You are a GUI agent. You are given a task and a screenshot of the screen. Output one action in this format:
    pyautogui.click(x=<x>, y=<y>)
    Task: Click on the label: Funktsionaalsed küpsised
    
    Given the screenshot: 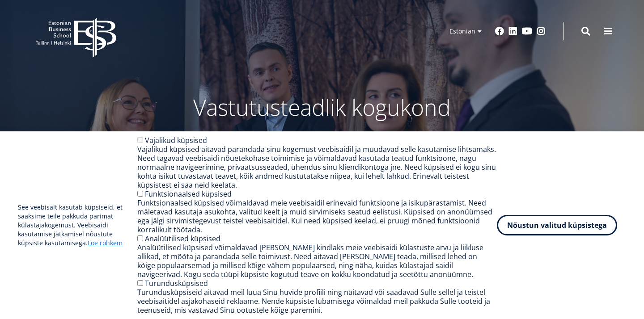 What is the action you would take?
    pyautogui.click(x=188, y=194)
    